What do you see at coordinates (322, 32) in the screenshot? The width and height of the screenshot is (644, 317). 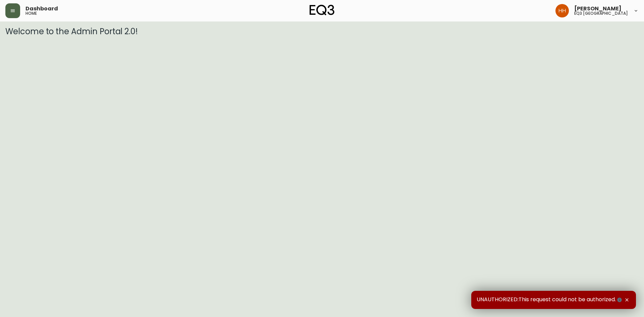 I see `h3: Welcome to the Admin Portal 2.0!` at bounding box center [322, 32].